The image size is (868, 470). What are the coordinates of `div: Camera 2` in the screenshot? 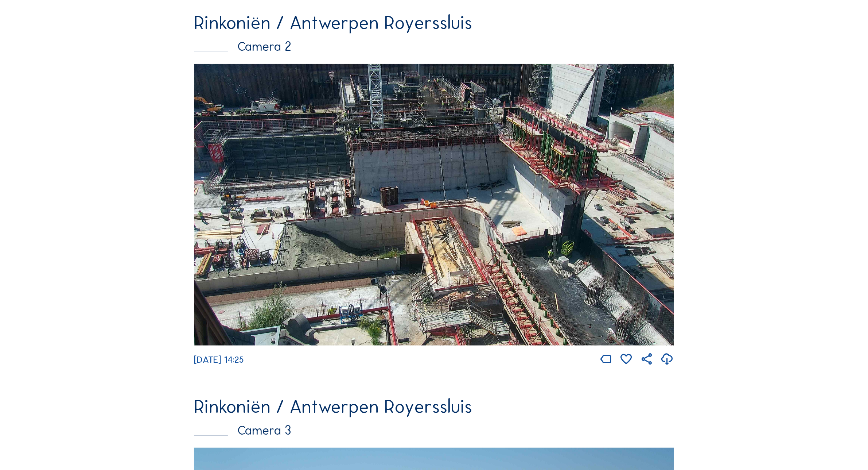 It's located at (434, 46).